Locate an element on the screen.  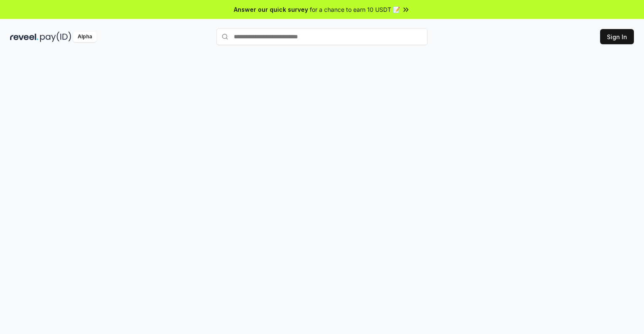
span: Answer our quick survey is located at coordinates (271, 9).